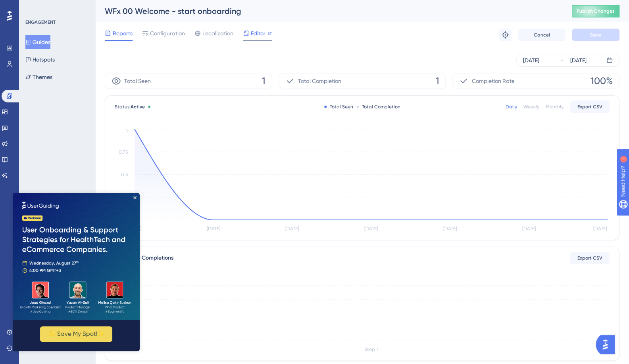  Describe the element at coordinates (130, 107) in the screenshot. I see `span: Status:` at that location.